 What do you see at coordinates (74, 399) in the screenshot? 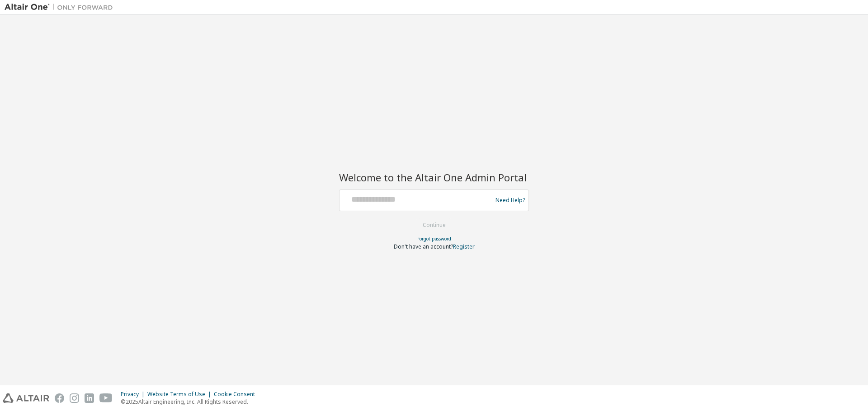
I see `img: instagram.svg` at bounding box center [74, 399].